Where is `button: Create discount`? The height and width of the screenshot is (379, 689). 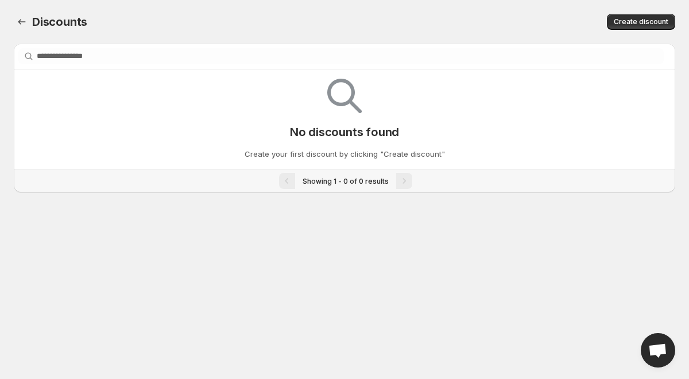
button: Create discount is located at coordinates (640, 22).